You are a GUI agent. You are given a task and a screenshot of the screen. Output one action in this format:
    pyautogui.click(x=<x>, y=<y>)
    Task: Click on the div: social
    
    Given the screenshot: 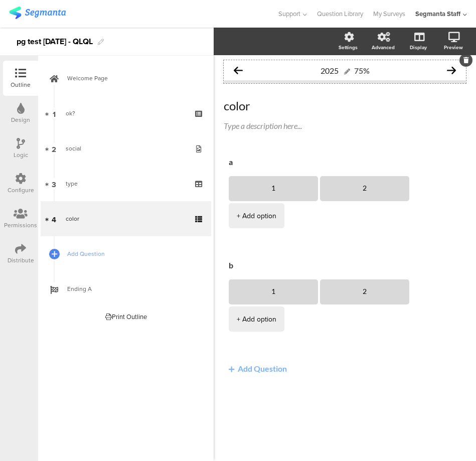 What is the action you would take?
    pyautogui.click(x=126, y=148)
    